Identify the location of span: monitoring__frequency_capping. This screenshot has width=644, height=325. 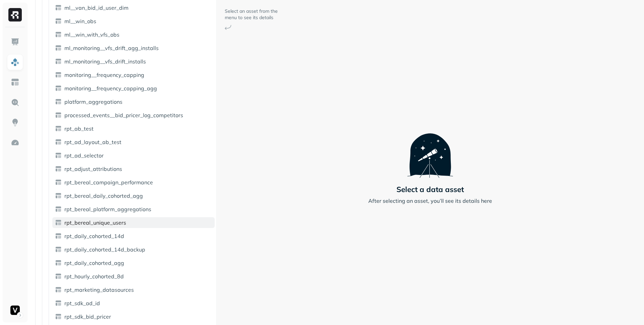
(104, 75).